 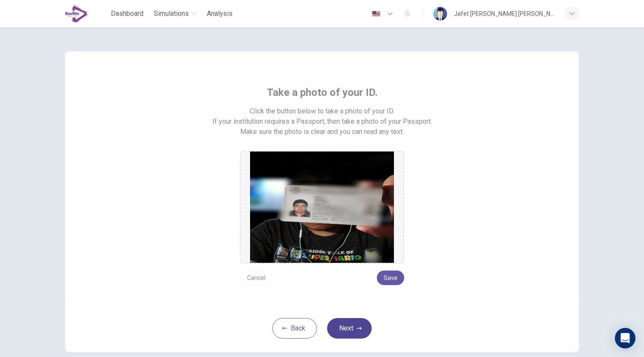 What do you see at coordinates (625, 338) in the screenshot?
I see `div: Open Intercom Messenger` at bounding box center [625, 338].